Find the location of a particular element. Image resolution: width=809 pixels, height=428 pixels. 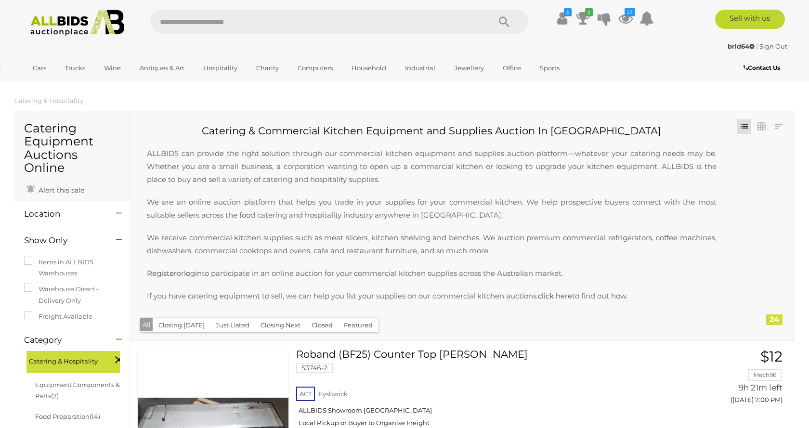

a: Food Preparation(14) is located at coordinates (67, 417).